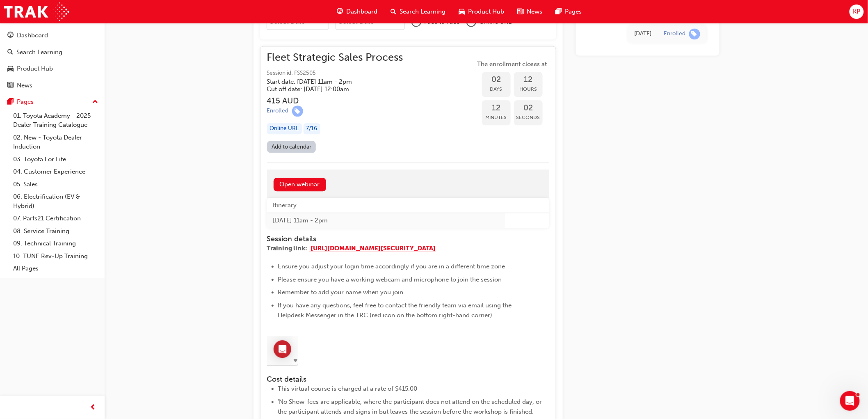 The height and width of the screenshot is (419, 868). Describe the element at coordinates (535, 11) in the screenshot. I see `span: News` at that location.